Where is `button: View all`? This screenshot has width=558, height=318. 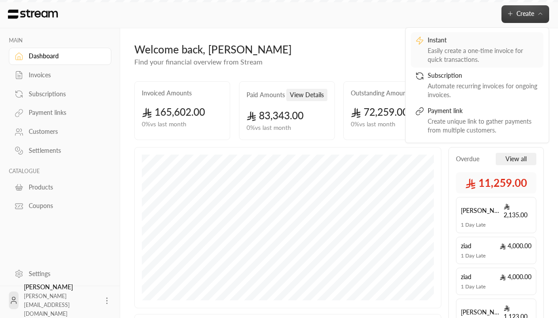
button: View all is located at coordinates (516, 159).